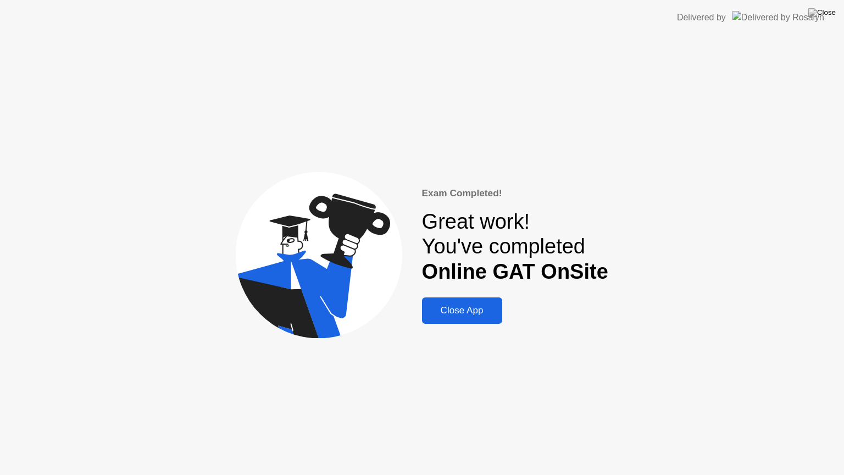  What do you see at coordinates (515, 193) in the screenshot?
I see `div: Exam Completed!` at bounding box center [515, 193].